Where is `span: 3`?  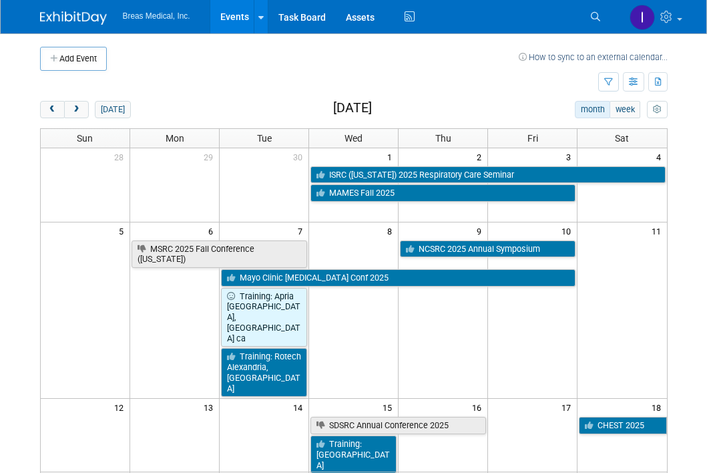 span: 3 is located at coordinates (571, 156).